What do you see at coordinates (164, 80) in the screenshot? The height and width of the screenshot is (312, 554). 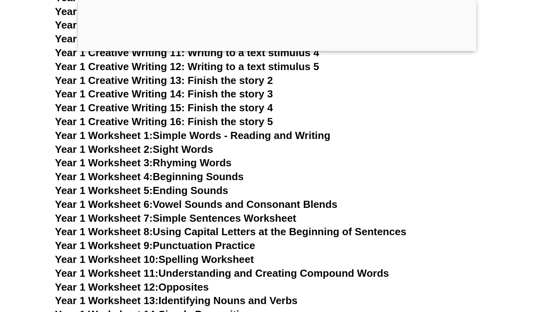 I see `span: Year 1 Creative Writing 13: Finish the story 2` at bounding box center [164, 80].